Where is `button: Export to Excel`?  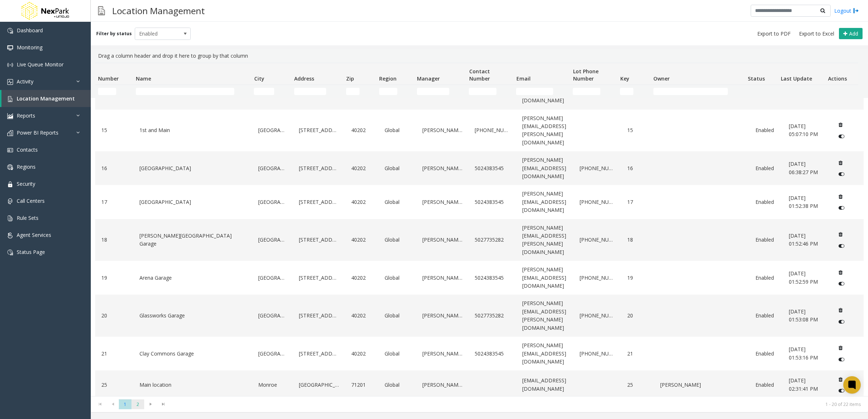
button: Export to Excel is located at coordinates (816, 33).